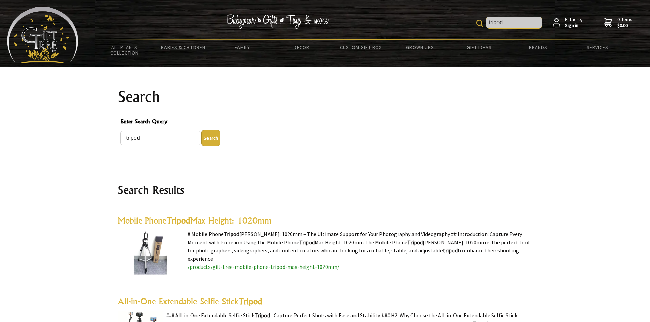  I want to click on a: /products/gift-tree-mobile-phone-tripod-max-height-1020mm/, so click(263, 267).